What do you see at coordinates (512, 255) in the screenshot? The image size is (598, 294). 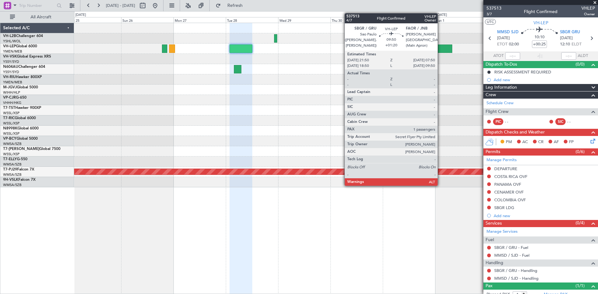 I see `a: MMSD / SJD - Fuel` at bounding box center [512, 255].